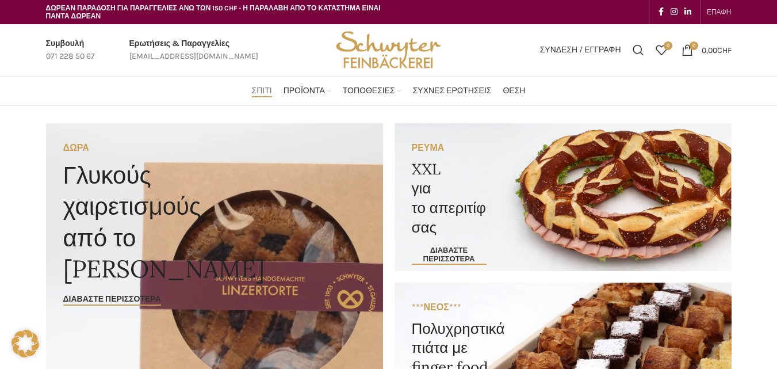 The width and height of the screenshot is (777, 369). What do you see at coordinates (304, 90) in the screenshot?
I see `font: Προϊόντα` at bounding box center [304, 90].